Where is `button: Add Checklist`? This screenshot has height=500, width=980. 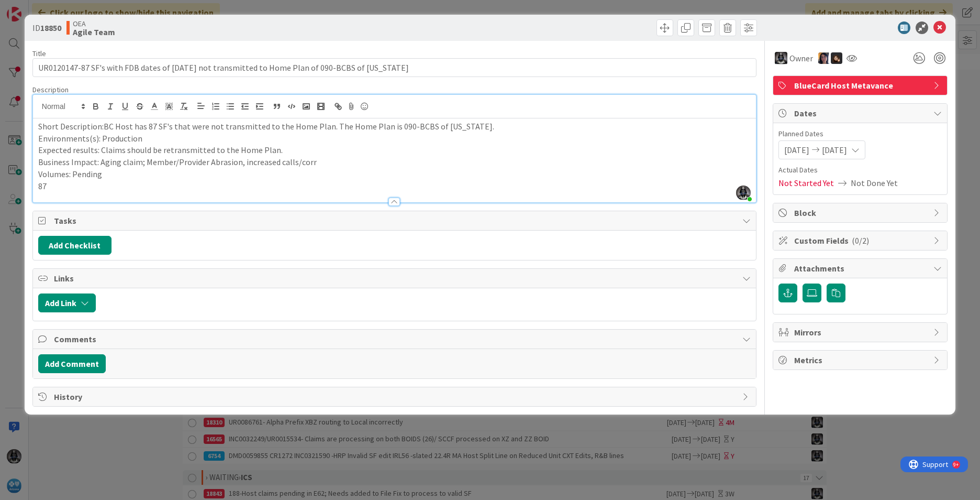 button: Add Checklist is located at coordinates (75, 245).